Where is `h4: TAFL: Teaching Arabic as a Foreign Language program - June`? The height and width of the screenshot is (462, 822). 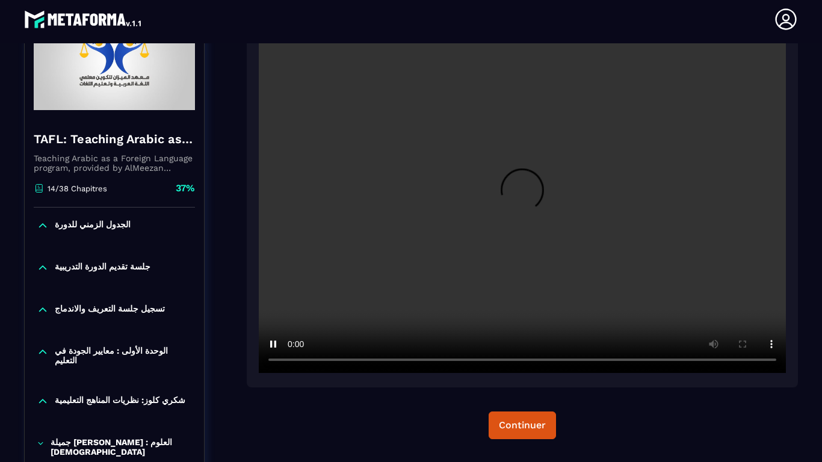
h4: TAFL: Teaching Arabic as a Foreign Language program - June is located at coordinates (114, 139).